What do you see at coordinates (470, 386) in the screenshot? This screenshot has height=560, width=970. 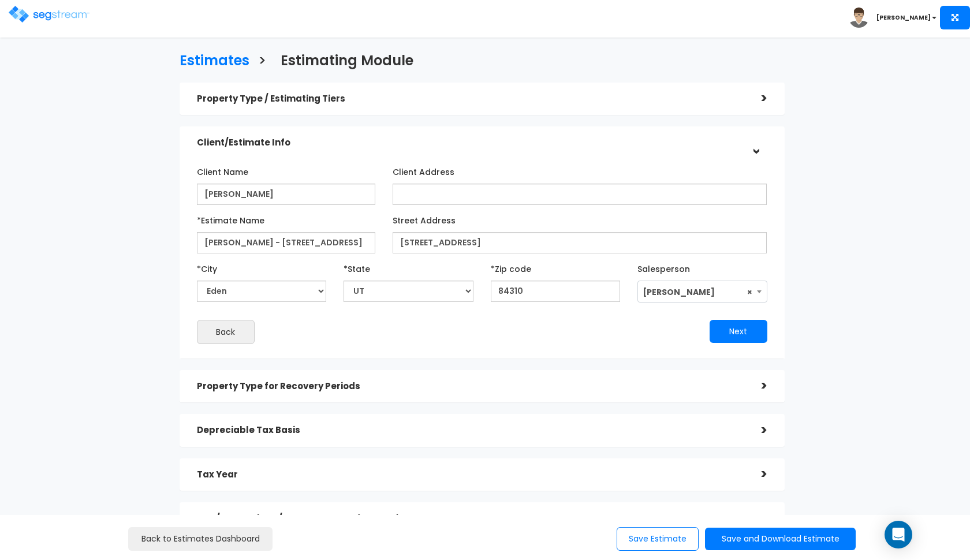 I see `h5: Property Type for Recovery Periods` at bounding box center [470, 386].